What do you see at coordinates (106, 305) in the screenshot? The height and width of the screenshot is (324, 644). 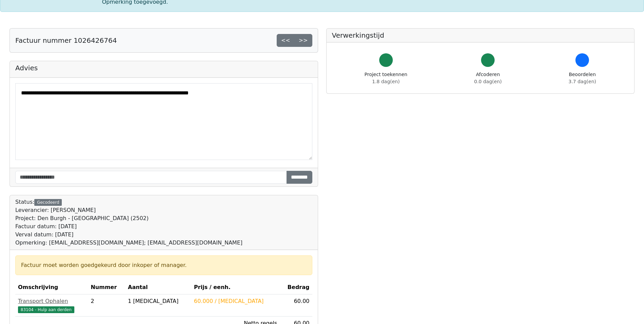 I see `td: 2` at bounding box center [106, 305].